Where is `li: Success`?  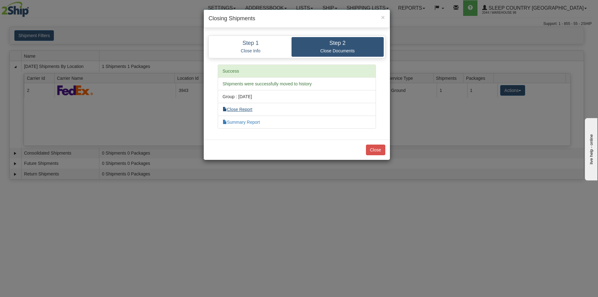 li: Success is located at coordinates (297, 71).